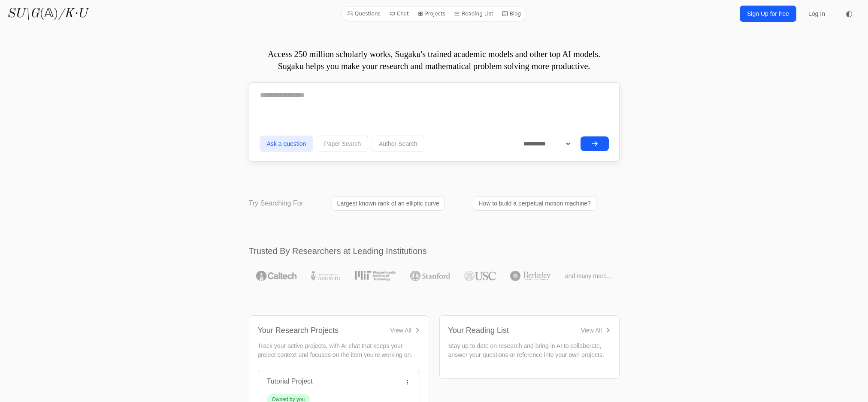 Image resolution: width=868 pixels, height=402 pixels. What do you see at coordinates (817, 14) in the screenshot?
I see `a: Log In` at bounding box center [817, 14].